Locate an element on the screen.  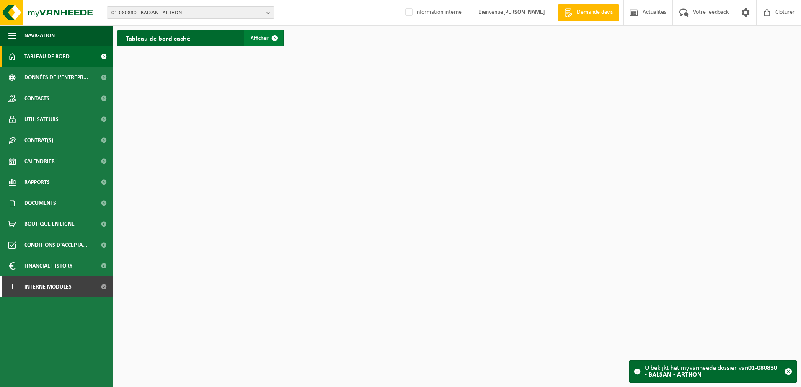
span: Interne modules is located at coordinates (48, 287).